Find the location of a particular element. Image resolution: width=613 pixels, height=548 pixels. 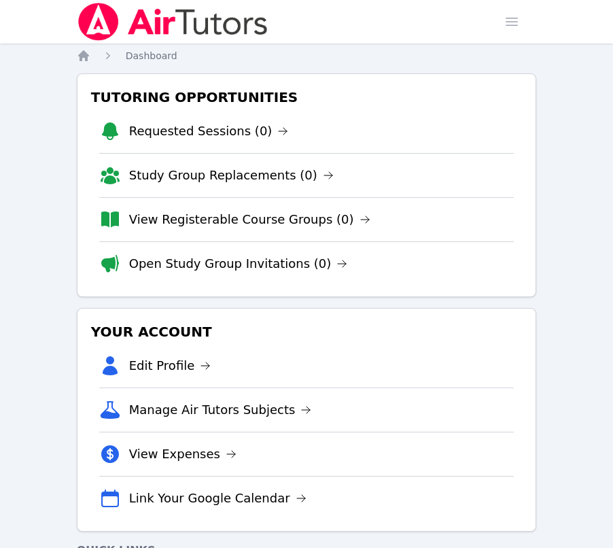

a: View Expenses is located at coordinates (183, 454).